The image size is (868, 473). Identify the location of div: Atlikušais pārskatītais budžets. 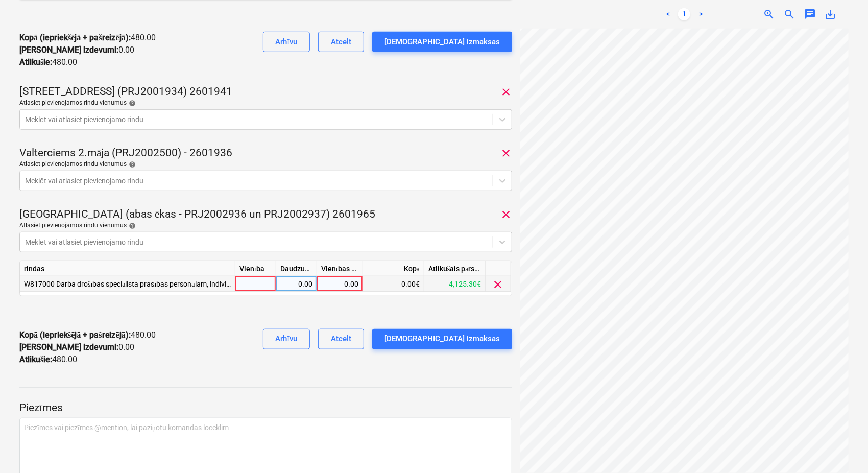
(455, 268).